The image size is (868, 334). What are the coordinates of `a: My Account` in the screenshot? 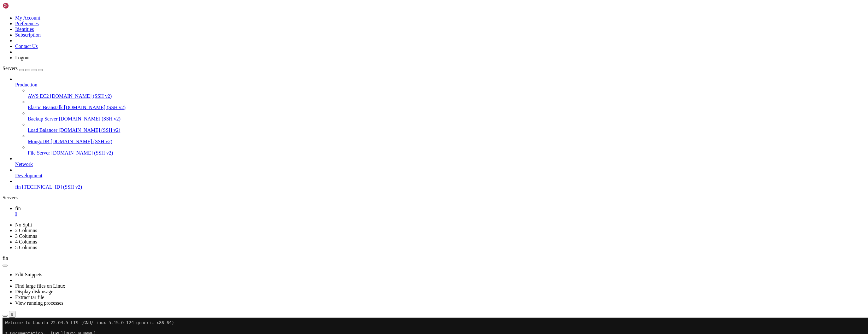 It's located at (28, 18).